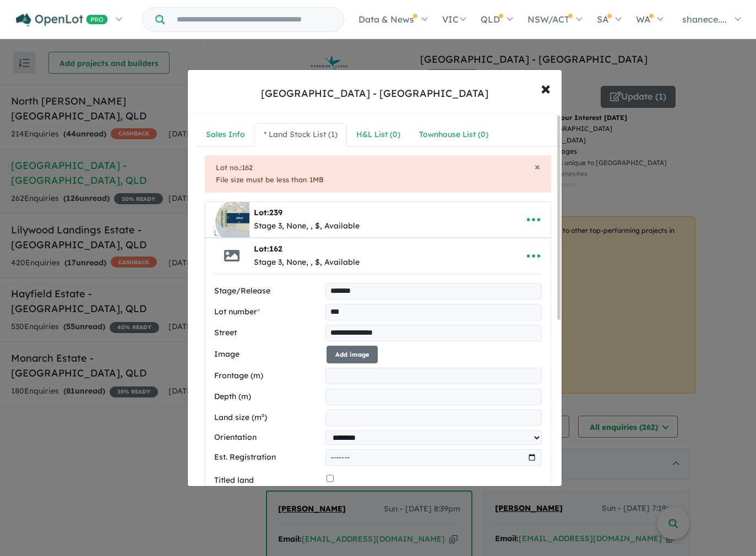  What do you see at coordinates (253, 19) in the screenshot?
I see `input: Try estate name, suburb, builder or developer` at bounding box center [253, 19].